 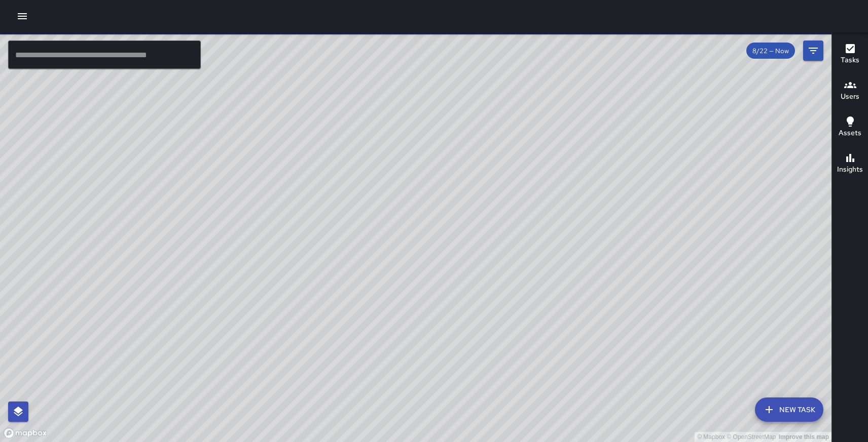 I want to click on span: 8/22 — Now, so click(x=770, y=51).